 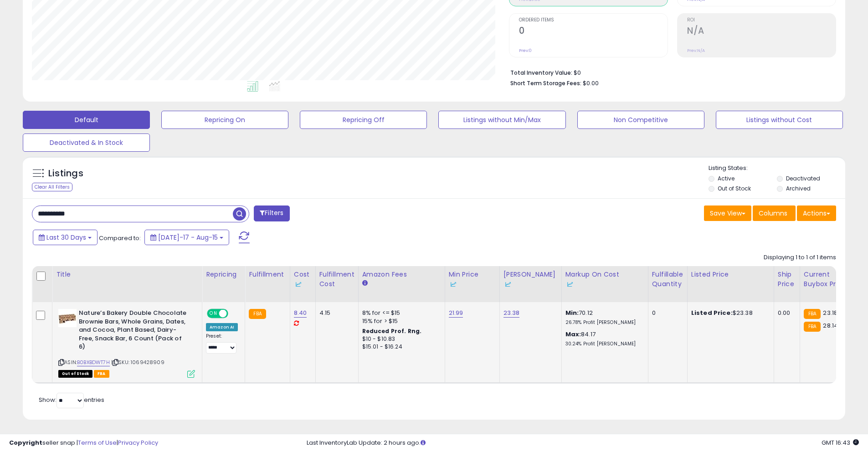 I want to click on label: Deactivated, so click(x=803, y=178).